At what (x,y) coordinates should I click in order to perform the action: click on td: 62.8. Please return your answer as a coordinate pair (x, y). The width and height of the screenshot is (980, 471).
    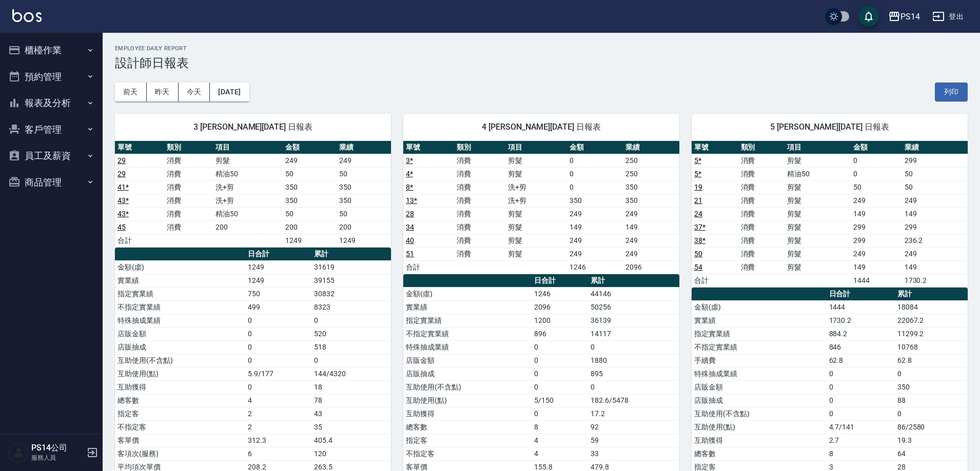
    Looking at the image, I should click on (931, 360).